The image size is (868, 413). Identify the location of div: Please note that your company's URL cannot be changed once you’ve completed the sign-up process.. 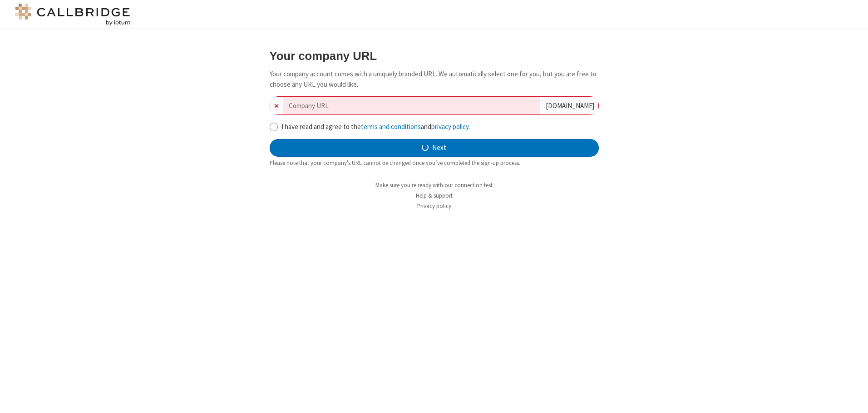
(434, 163).